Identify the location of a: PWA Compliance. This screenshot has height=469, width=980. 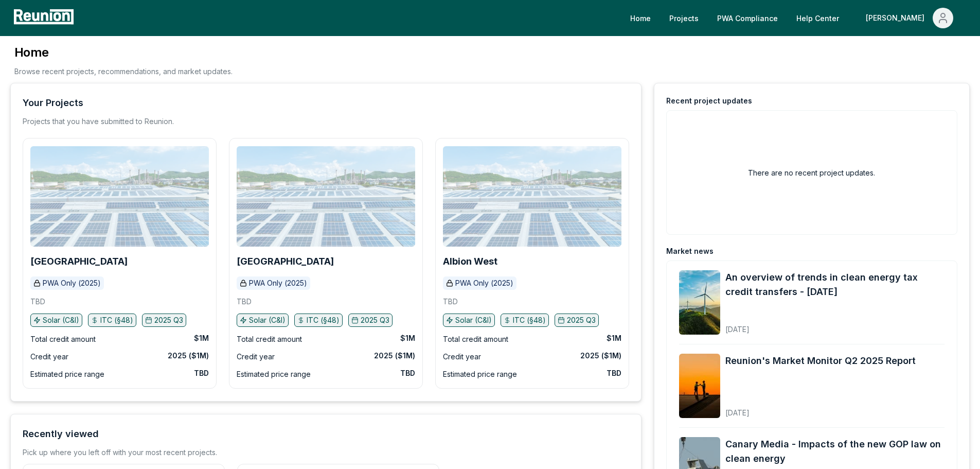
(748, 18).